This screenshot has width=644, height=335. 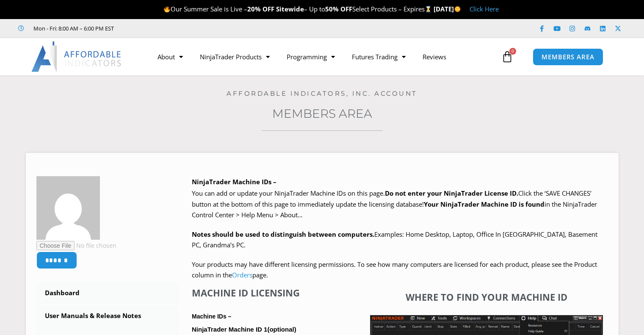 What do you see at coordinates (242, 274) in the screenshot?
I see `a: Orders` at bounding box center [242, 274].